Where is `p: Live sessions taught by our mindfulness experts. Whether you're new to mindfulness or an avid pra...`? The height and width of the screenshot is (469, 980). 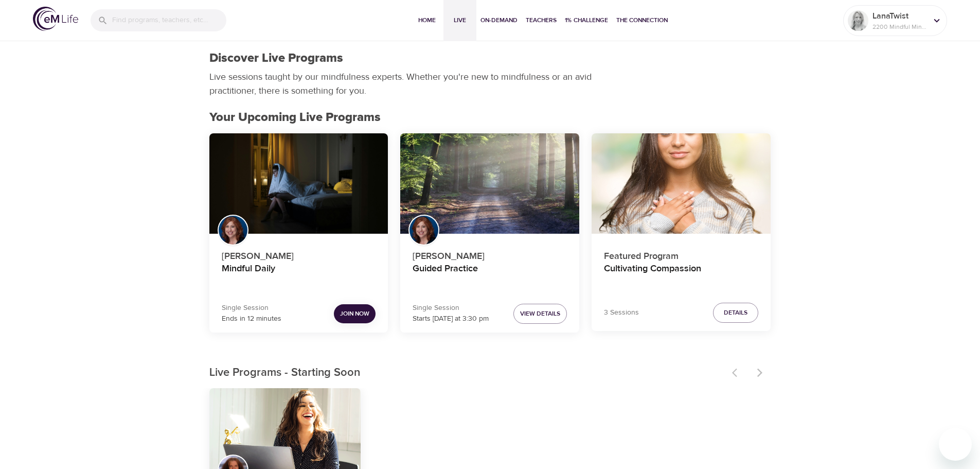
p: Live sessions taught by our mindfulness experts. Whether you're new to mindfulness or an avid pra... is located at coordinates (402, 84).